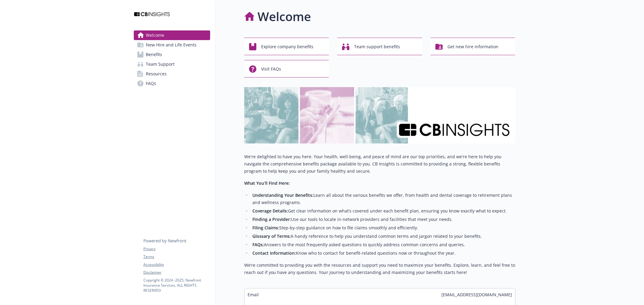 The height and width of the screenshot is (305, 644). Describe the element at coordinates (377, 46) in the screenshot. I see `span: Team support benefits` at that location.